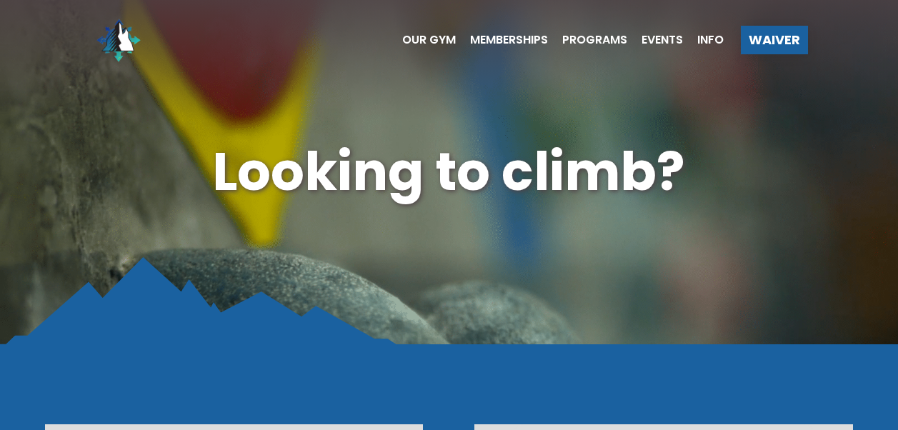  I want to click on span: Info, so click(710, 40).